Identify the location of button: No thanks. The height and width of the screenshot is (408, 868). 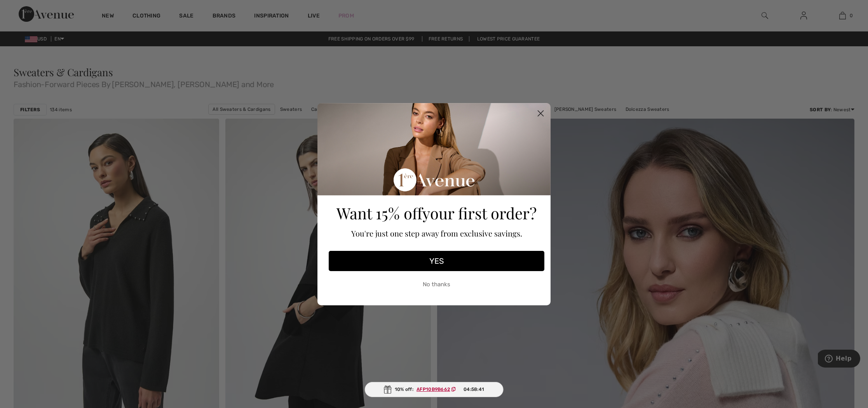
(437, 284).